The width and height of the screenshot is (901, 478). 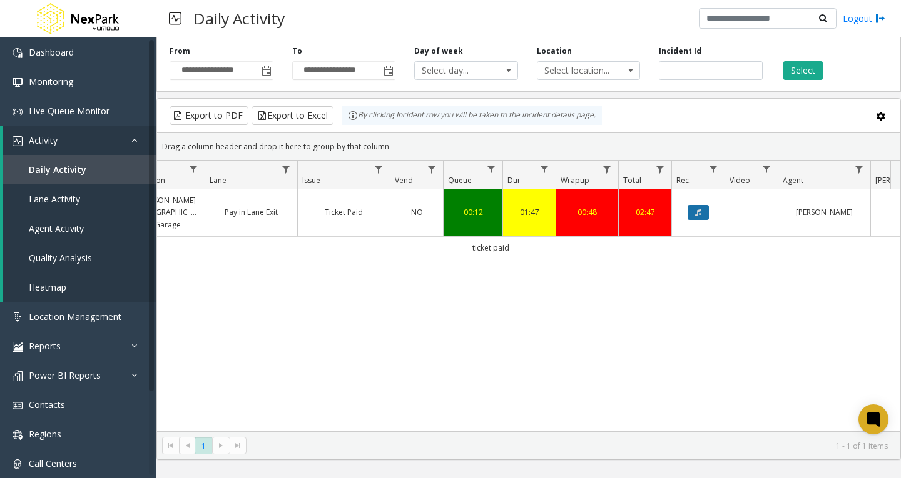 I want to click on a: Lane Activity, so click(x=79, y=199).